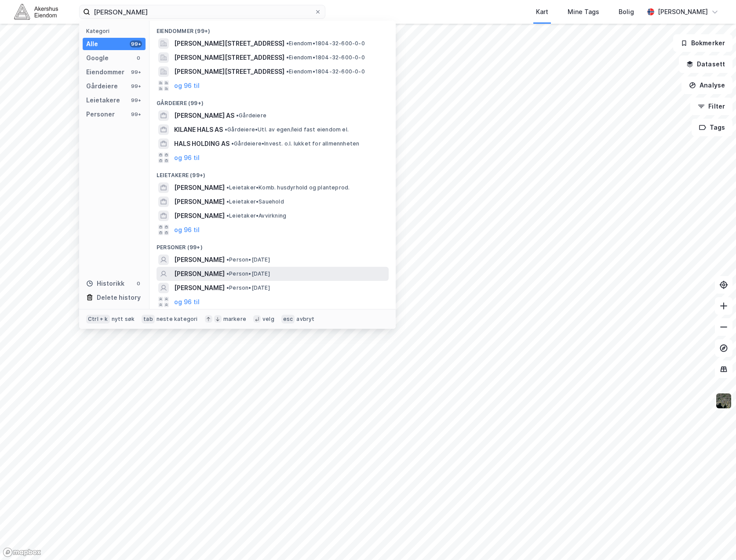  What do you see at coordinates (542, 12) in the screenshot?
I see `div: Kart` at bounding box center [542, 12].